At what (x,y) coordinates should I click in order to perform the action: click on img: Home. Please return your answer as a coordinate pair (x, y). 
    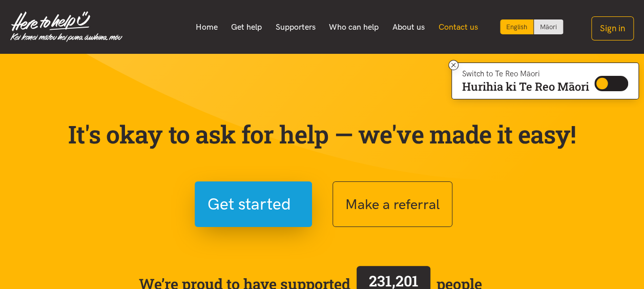
    Looking at the image, I should click on (66, 26).